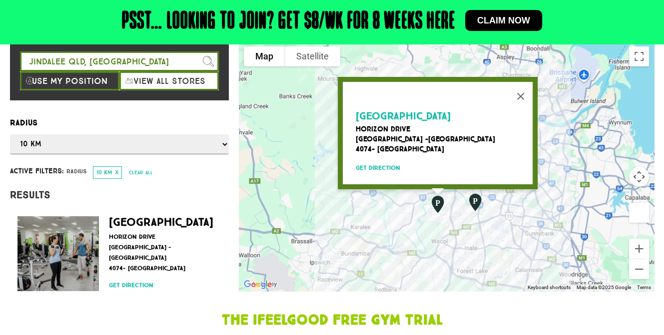 The image size is (664, 335). What do you see at coordinates (603, 287) in the screenshot?
I see `span: Map data ©2025 Google` at bounding box center [603, 287].